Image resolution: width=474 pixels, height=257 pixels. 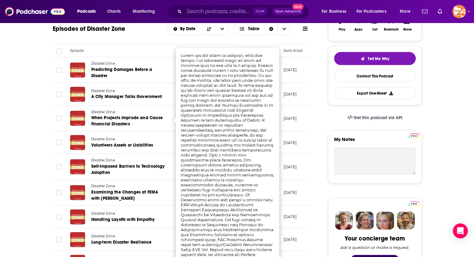 What do you see at coordinates (414, 136) in the screenshot?
I see `a: Pro website` at bounding box center [414, 136].